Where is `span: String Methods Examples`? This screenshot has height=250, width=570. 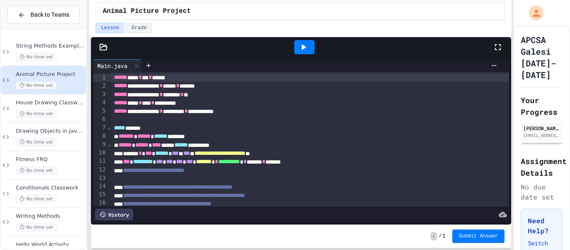
span: String Methods Examples is located at coordinates (50, 46).